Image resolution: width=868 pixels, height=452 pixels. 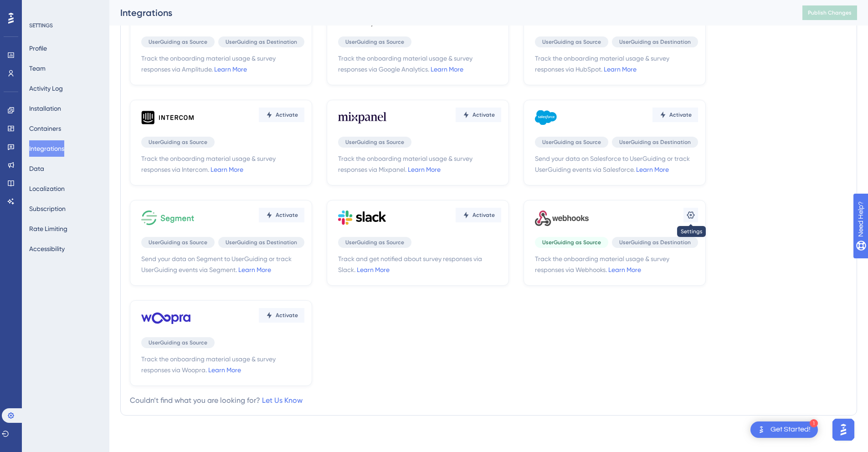 I want to click on button: Team, so click(x=37, y=69).